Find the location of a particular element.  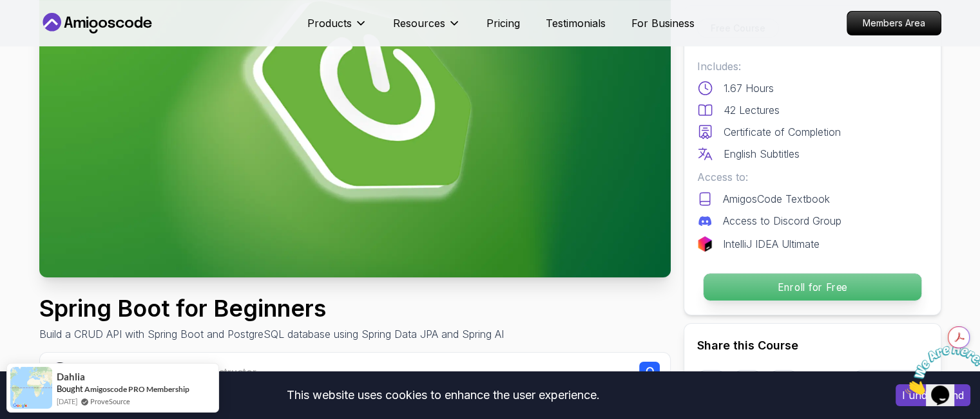

button: Resources is located at coordinates (427, 29).